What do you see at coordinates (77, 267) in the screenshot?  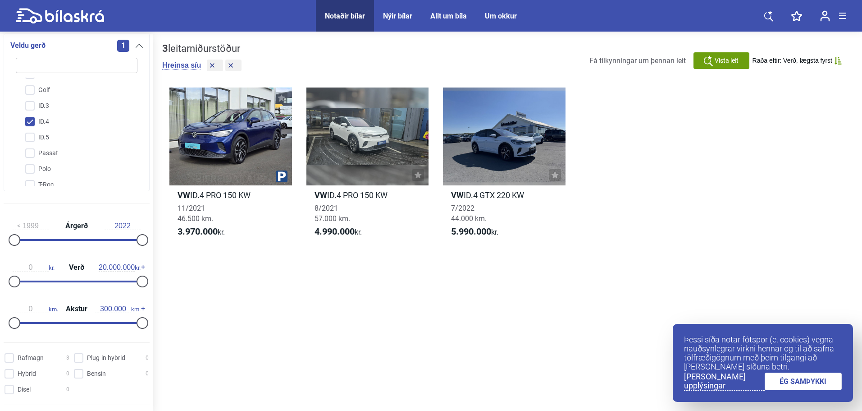 I see `span: Verð` at bounding box center [77, 267].